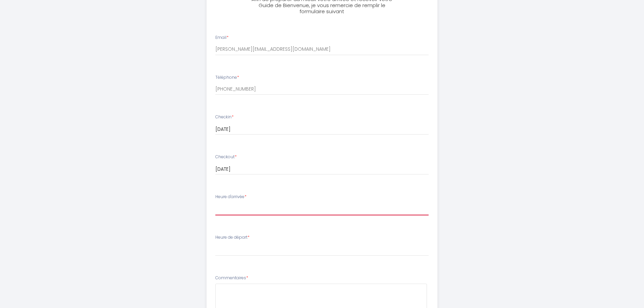 This screenshot has width=644, height=308. What do you see at coordinates (225, 117) in the screenshot?
I see `label: Checkin` at bounding box center [225, 117].